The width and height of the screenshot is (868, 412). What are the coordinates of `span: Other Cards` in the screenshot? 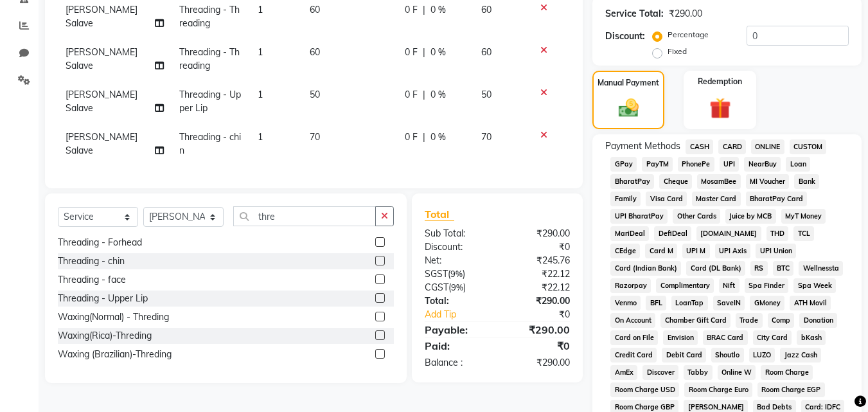 It's located at (696, 216).